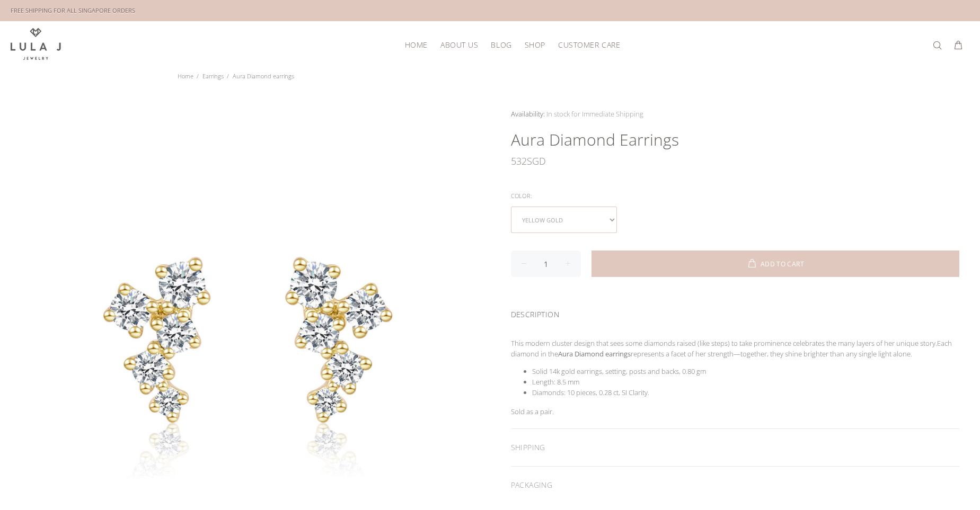  What do you see at coordinates (735, 412) in the screenshot?
I see `p: Sold as a pair.` at bounding box center [735, 412].